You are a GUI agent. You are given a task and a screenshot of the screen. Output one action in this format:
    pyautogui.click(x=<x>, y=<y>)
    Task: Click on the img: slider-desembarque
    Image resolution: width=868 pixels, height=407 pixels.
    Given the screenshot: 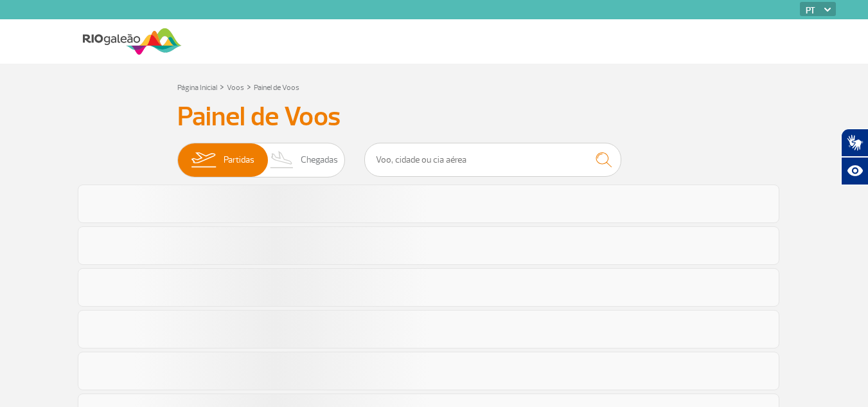 What is the action you would take?
    pyautogui.click(x=282, y=160)
    